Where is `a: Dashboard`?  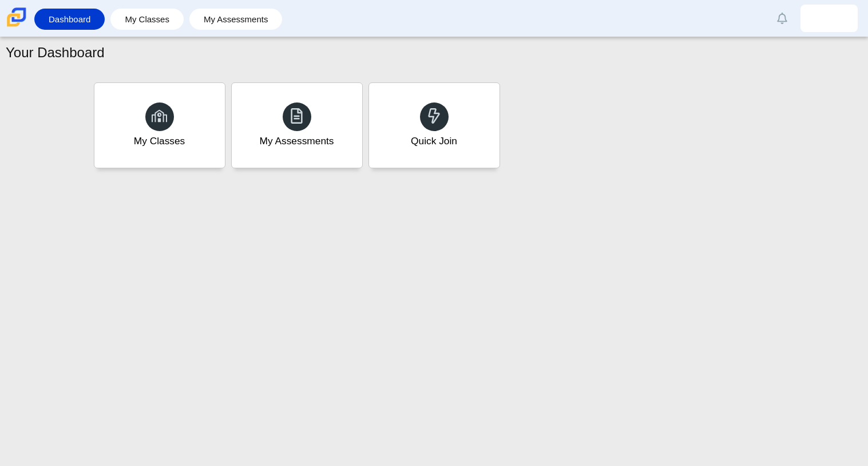
a: Dashboard is located at coordinates (69, 19).